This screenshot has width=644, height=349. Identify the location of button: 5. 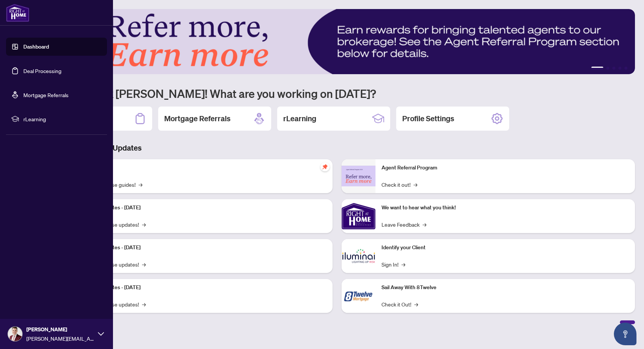
(626, 68).